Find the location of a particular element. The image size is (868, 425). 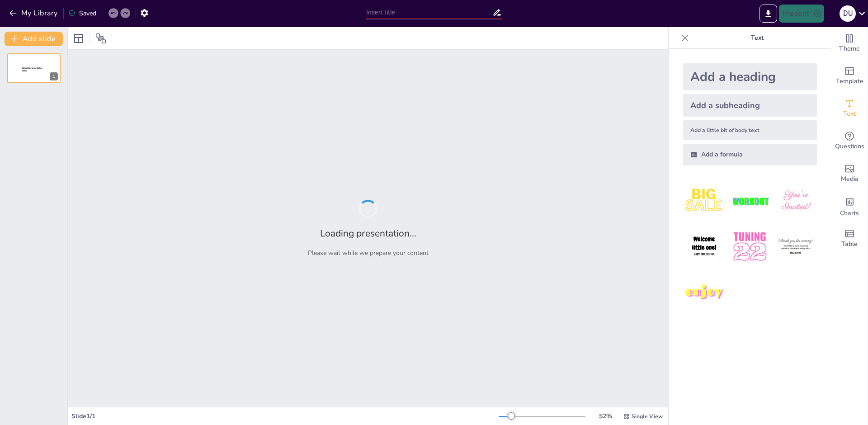

button: Present is located at coordinates (801, 14).